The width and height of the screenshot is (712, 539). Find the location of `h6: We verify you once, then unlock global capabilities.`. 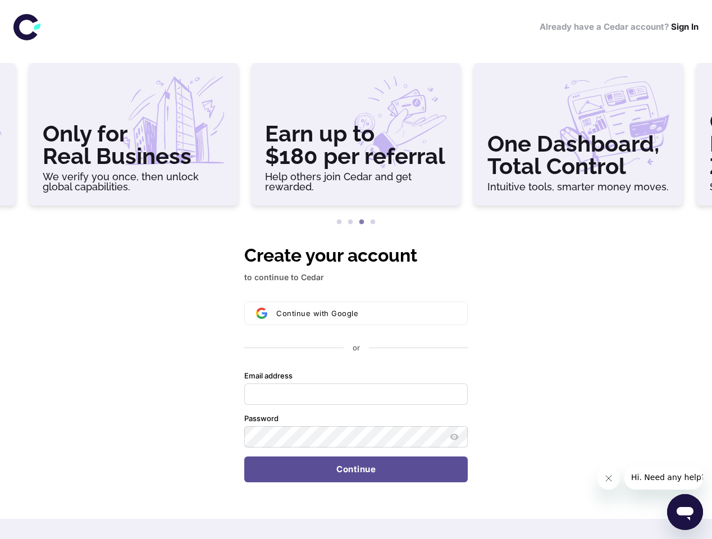

h6: We verify you once, then unlock global capabilities. is located at coordinates (134, 182).